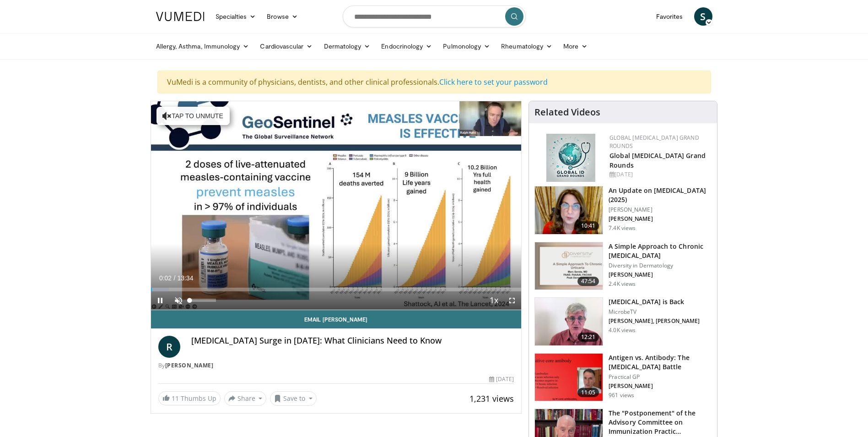 The width and height of the screenshot is (868, 437). I want to click on a: Rheumatology, so click(527, 46).